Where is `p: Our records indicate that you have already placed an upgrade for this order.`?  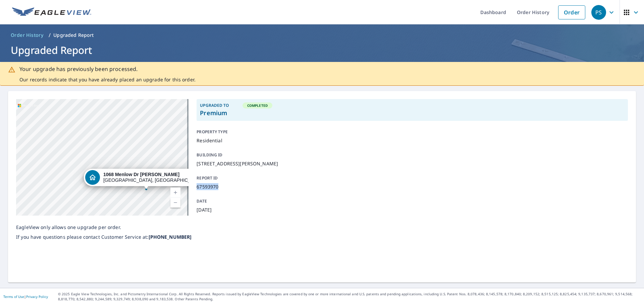
p: Our records indicate that you have already placed an upgrade for this order. is located at coordinates (107, 79).